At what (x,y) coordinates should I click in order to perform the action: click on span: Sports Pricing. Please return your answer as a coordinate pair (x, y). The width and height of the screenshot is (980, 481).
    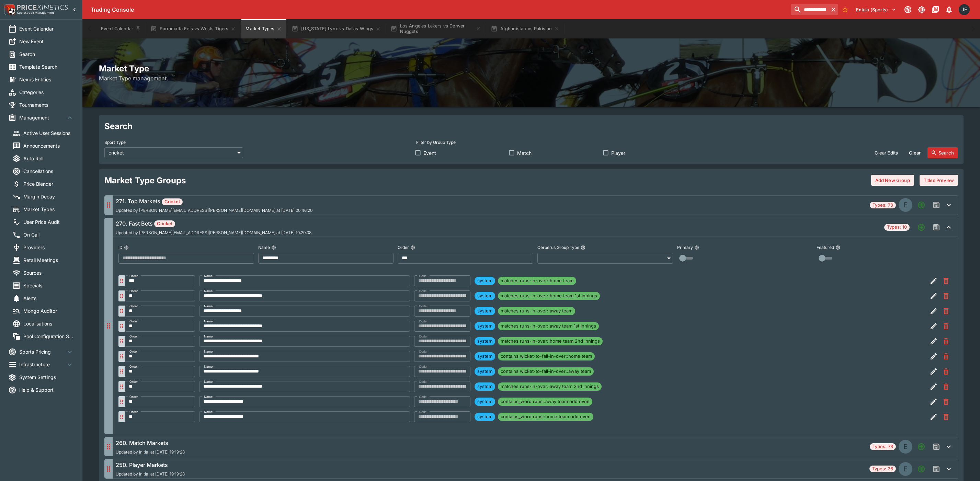
    Looking at the image, I should click on (43, 351).